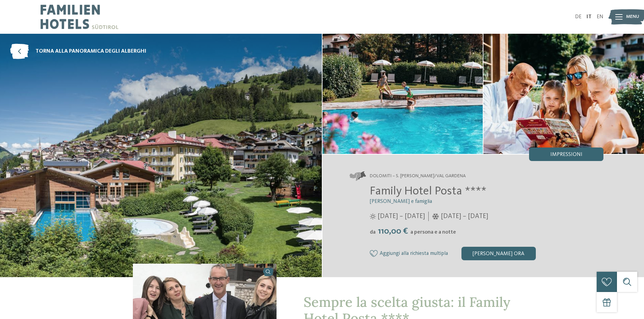  What do you see at coordinates (91, 51) in the screenshot?
I see `span: torna alla panoramica degli alberghi` at bounding box center [91, 51].